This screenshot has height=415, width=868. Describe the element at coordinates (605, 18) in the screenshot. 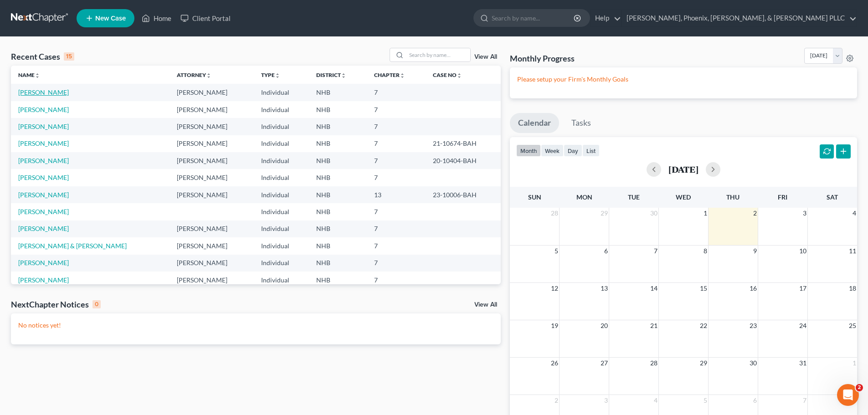

I see `a: Help` at that location.